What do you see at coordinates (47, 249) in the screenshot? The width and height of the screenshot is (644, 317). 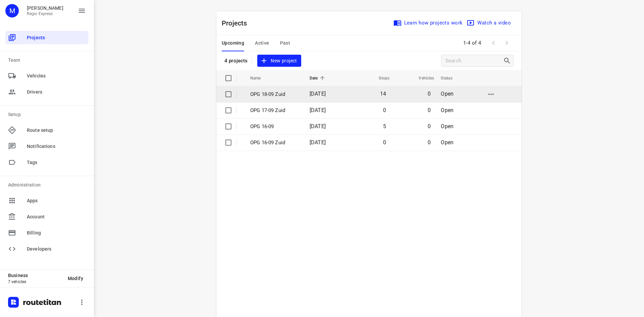 I see `div: Developers` at bounding box center [47, 249].